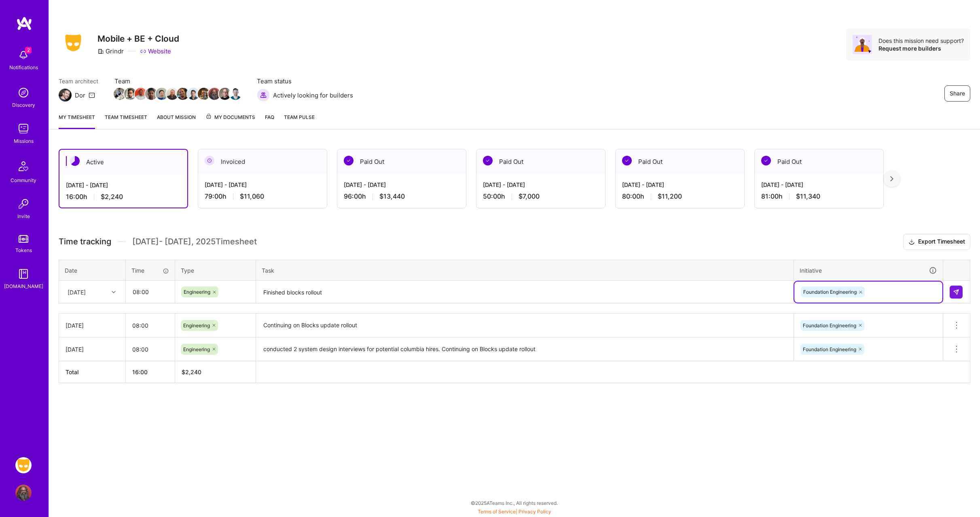 Image resolution: width=980 pixels, height=517 pixels. I want to click on img: logo, so click(24, 24).